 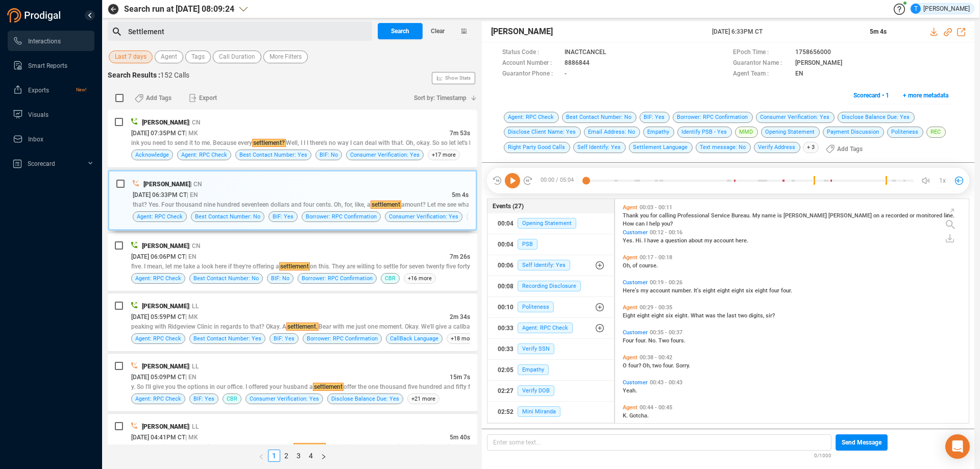 I want to click on span: K., so click(x=626, y=415).